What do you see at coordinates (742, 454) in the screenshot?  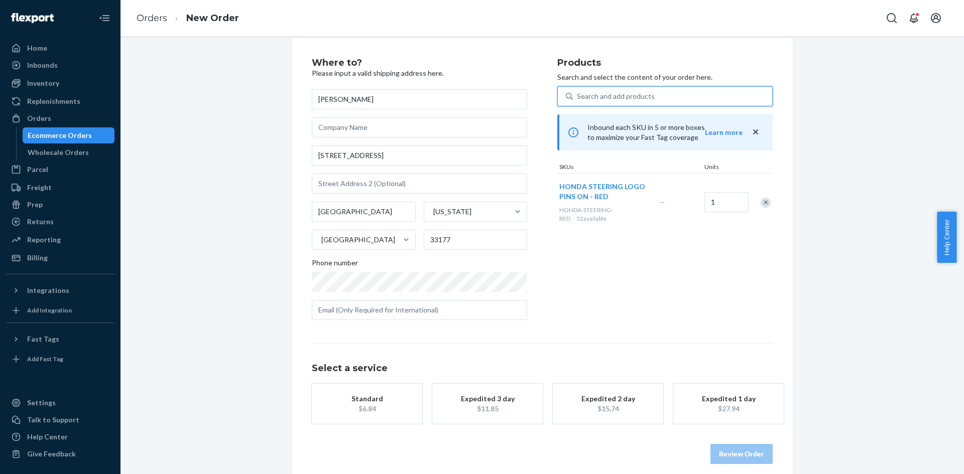 I see `button: Review Order` at bounding box center [742, 454].